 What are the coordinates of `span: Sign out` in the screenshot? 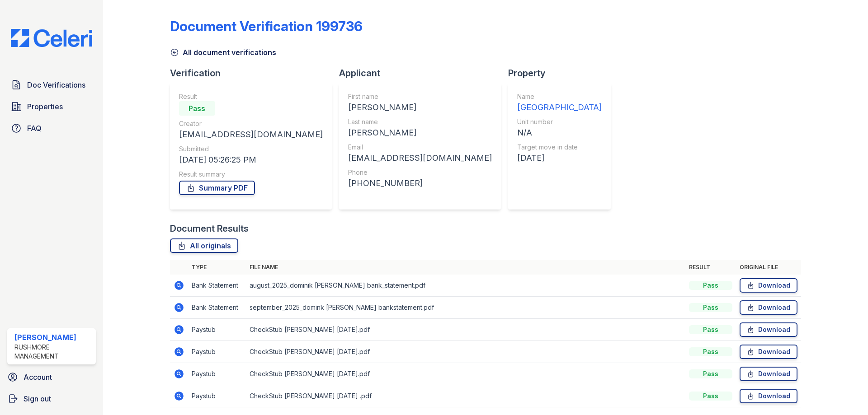 It's located at (37, 399).